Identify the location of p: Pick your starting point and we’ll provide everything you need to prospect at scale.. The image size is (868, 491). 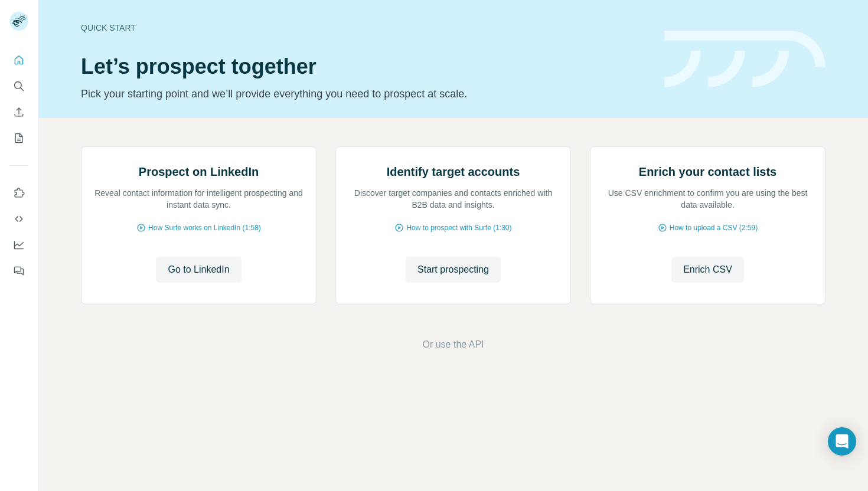
(365, 94).